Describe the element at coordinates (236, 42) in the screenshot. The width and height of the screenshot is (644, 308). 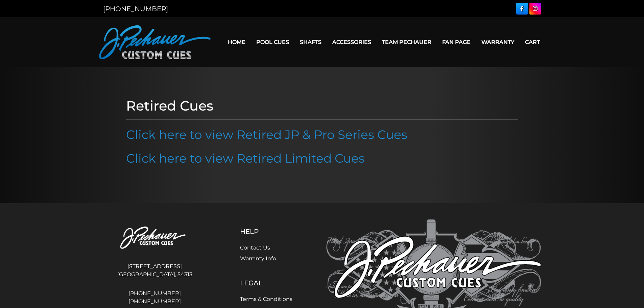
I see `a: Home` at that location.